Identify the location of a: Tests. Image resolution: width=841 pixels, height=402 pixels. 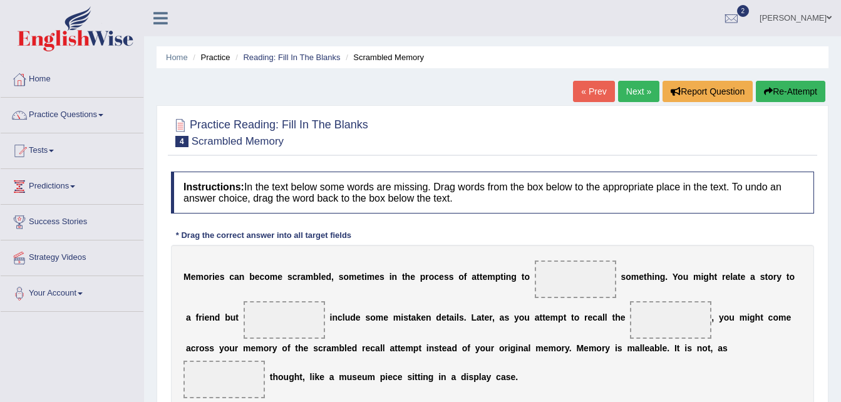
(72, 149).